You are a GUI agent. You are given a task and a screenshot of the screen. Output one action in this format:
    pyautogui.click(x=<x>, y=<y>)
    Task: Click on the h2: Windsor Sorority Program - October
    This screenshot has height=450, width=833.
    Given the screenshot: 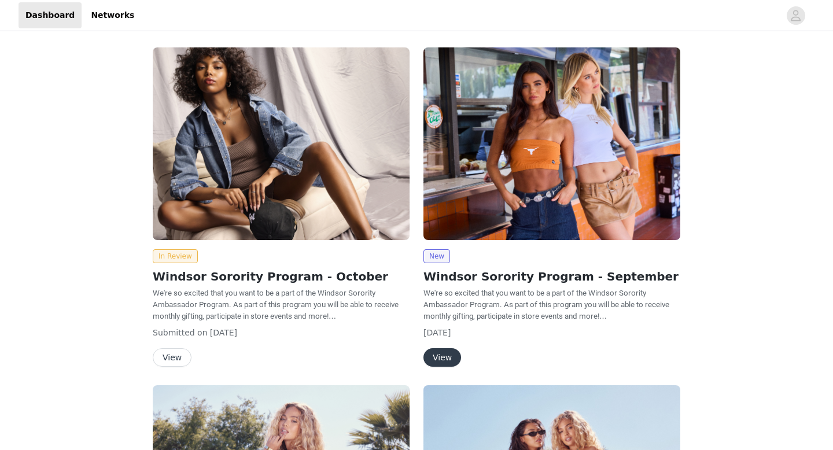 What is the action you would take?
    pyautogui.click(x=281, y=277)
    